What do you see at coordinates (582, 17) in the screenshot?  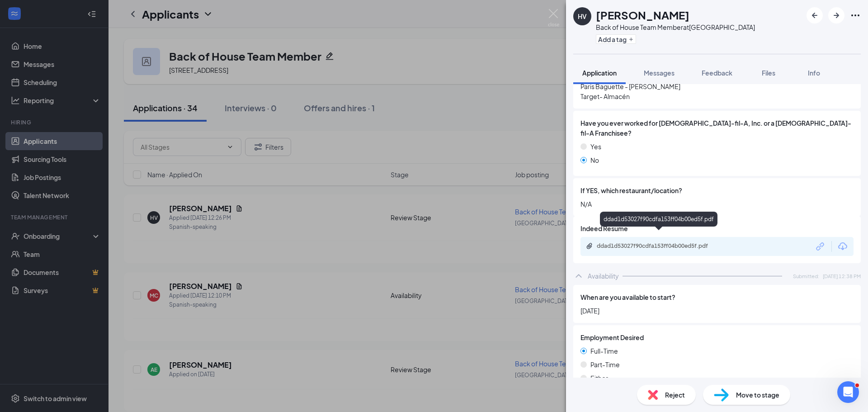 I see `div: HV` at bounding box center [582, 17].